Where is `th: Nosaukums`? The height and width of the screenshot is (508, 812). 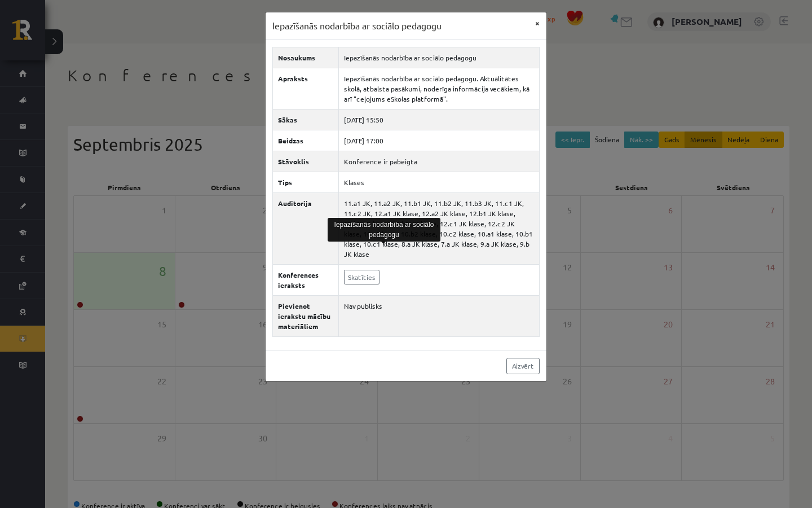
th: Nosaukums is located at coordinates (305, 57).